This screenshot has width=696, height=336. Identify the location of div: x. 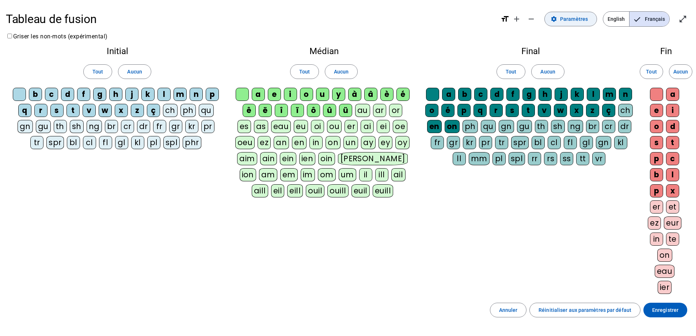
(121, 110).